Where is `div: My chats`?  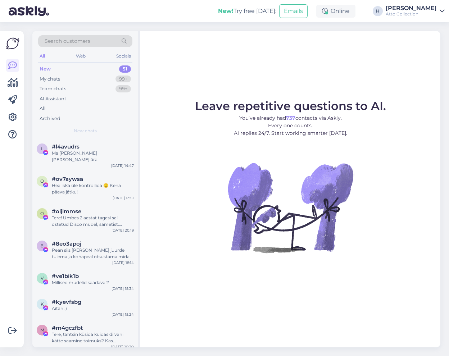
div: My chats is located at coordinates (50, 79).